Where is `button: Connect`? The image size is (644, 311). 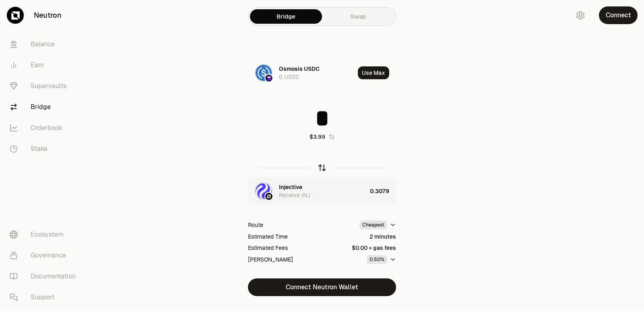
button: Connect is located at coordinates (619, 15).